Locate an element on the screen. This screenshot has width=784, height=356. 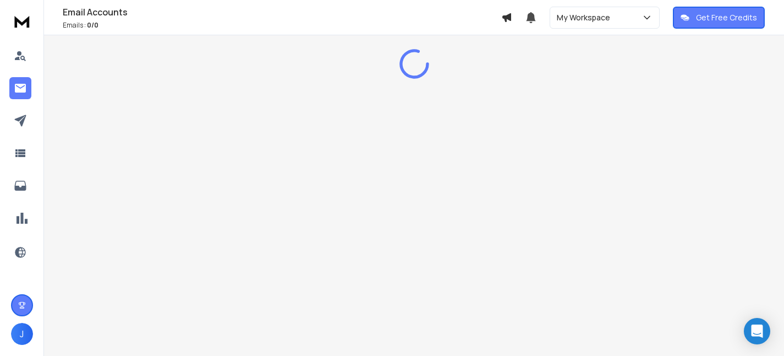
h1: Email Accounts is located at coordinates (282, 12).